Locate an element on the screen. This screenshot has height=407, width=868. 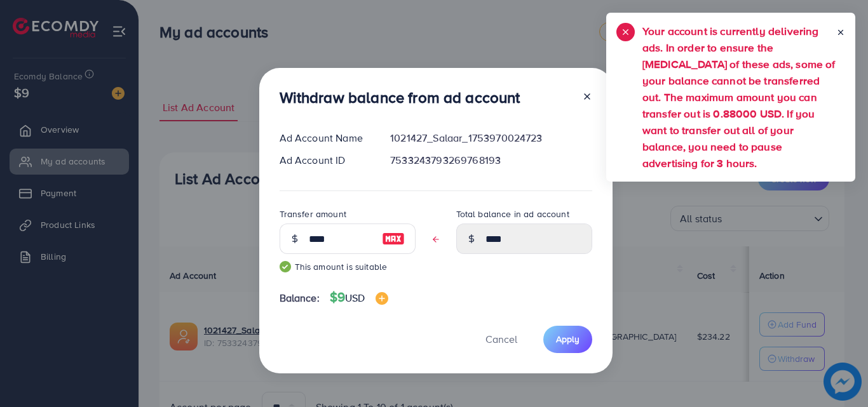
img: guide is located at coordinates (285, 267).